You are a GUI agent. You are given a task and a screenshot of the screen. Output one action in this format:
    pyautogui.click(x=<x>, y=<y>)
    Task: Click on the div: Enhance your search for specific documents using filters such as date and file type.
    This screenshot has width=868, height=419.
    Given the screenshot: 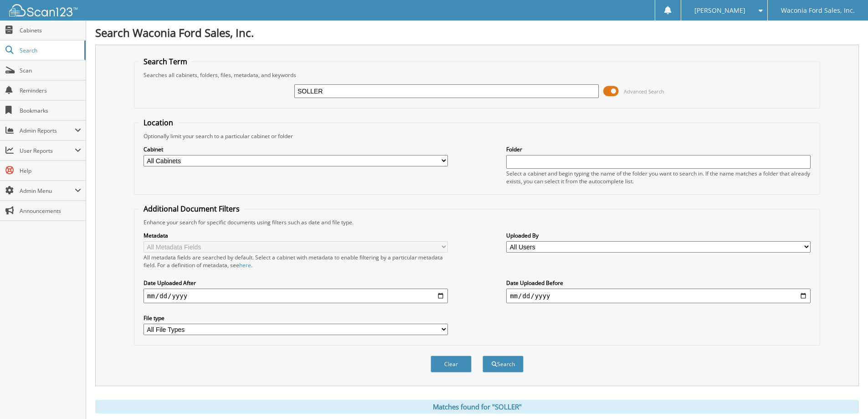 What is the action you would take?
    pyautogui.click(x=477, y=222)
    